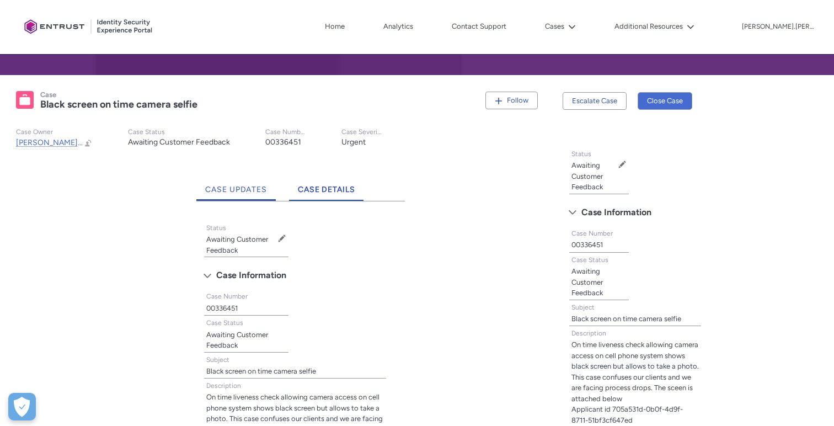 This screenshot has height=426, width=834. What do you see at coordinates (236, 185) in the screenshot?
I see `a: Case Updates` at bounding box center [236, 185].